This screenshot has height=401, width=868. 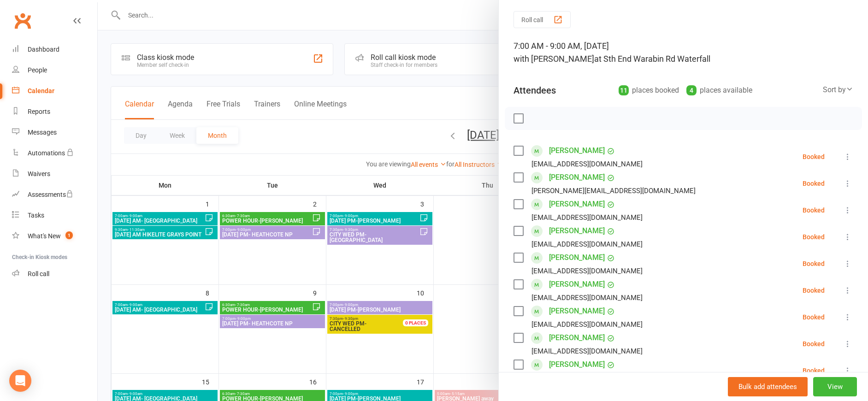 I want to click on span: 1, so click(x=69, y=236).